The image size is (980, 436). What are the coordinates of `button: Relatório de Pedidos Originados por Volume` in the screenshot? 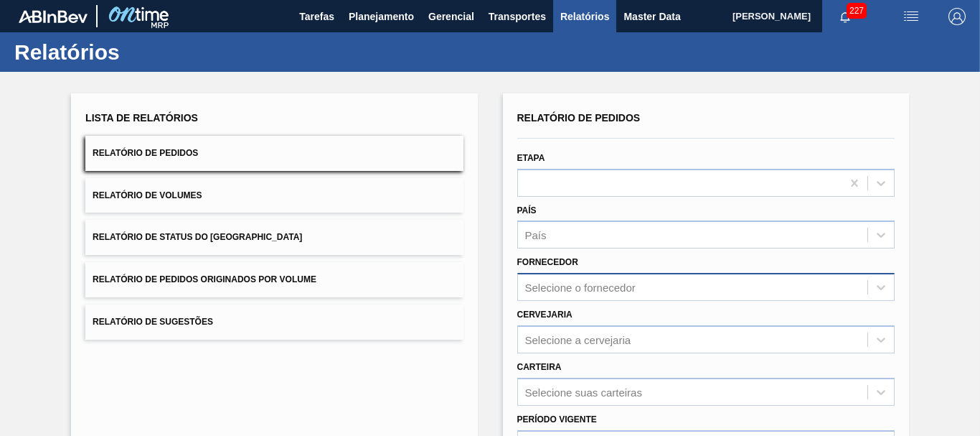 It's located at (274, 279).